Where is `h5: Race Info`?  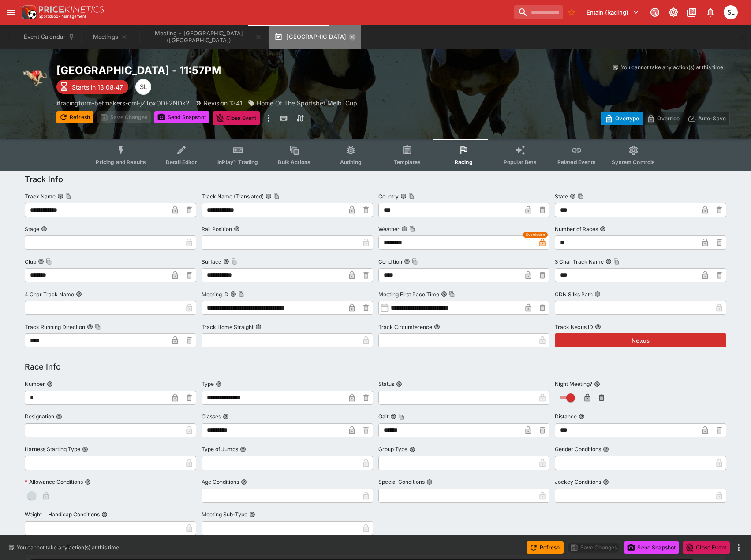
h5: Race Info is located at coordinates (42, 366).